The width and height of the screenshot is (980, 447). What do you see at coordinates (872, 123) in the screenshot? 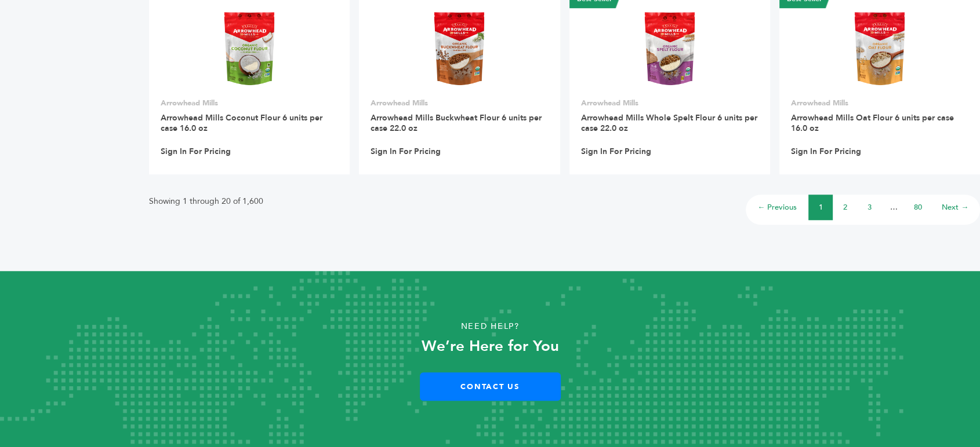
I see `a: Arrowhead Mills Oat Flour 6 units per case 16.0 oz` at bounding box center [872, 123].